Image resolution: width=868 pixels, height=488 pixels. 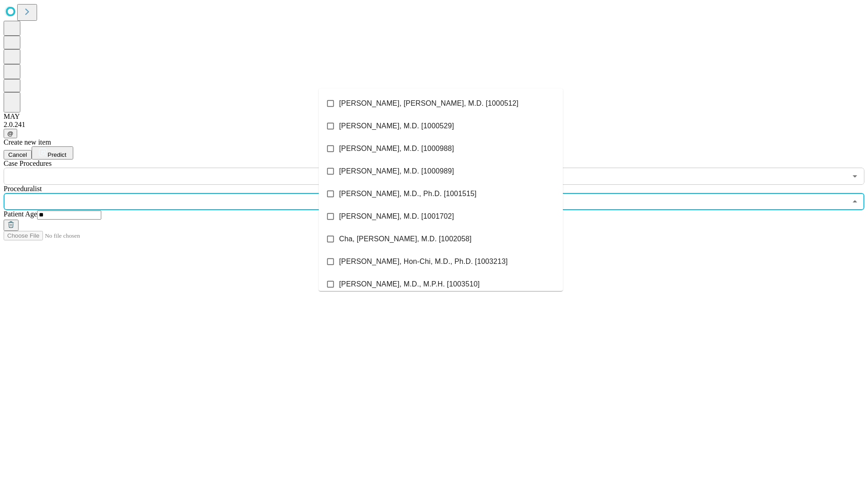 I want to click on span: Predict, so click(x=57, y=154).